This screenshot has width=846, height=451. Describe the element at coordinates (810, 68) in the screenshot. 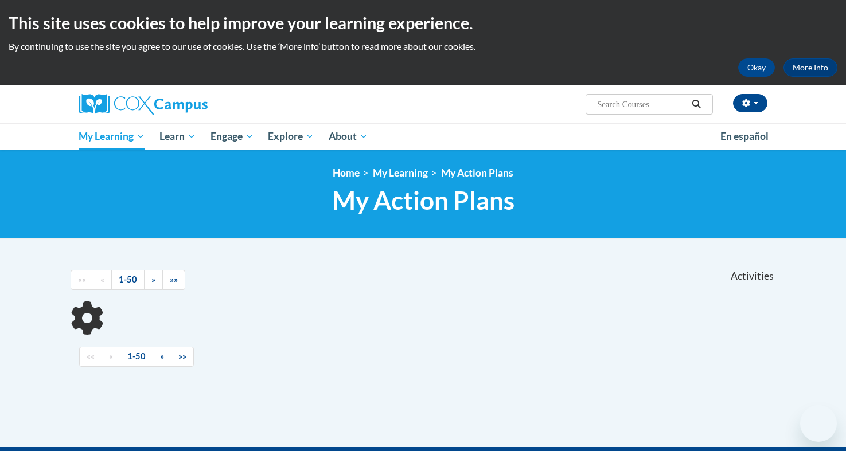

I see `a: More Info` at that location.